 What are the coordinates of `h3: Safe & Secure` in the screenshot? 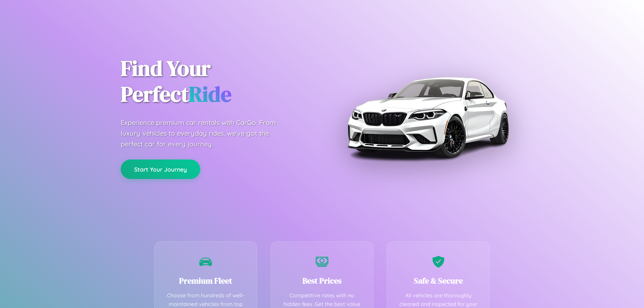 It's located at (438, 281).